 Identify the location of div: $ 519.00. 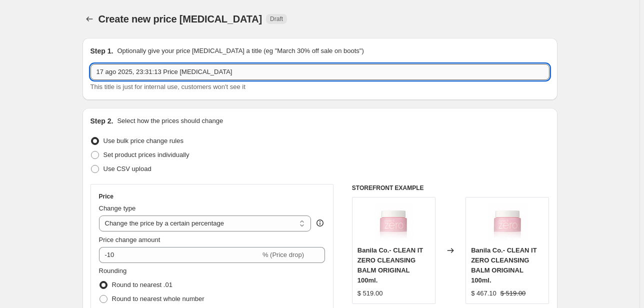
(370, 294).